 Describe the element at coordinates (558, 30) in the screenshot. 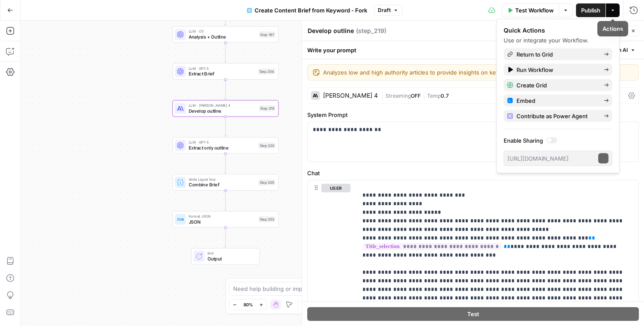

I see `div: Quick Actions` at that location.